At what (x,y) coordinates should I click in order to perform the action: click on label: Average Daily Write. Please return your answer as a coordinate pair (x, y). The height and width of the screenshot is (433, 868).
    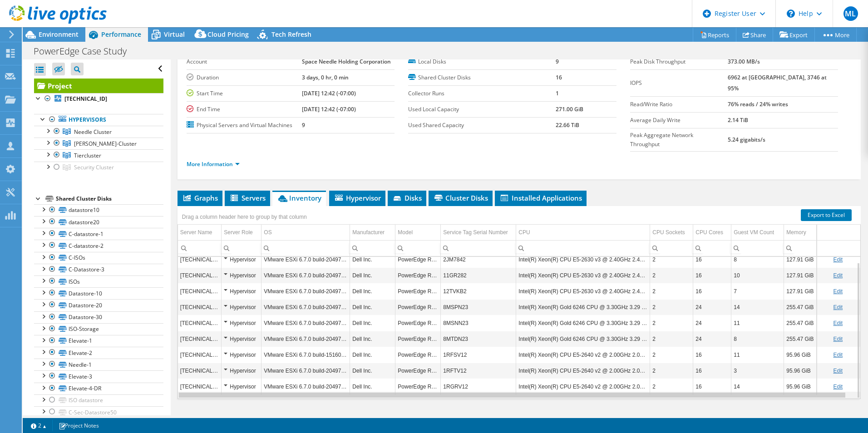
    Looking at the image, I should click on (679, 120).